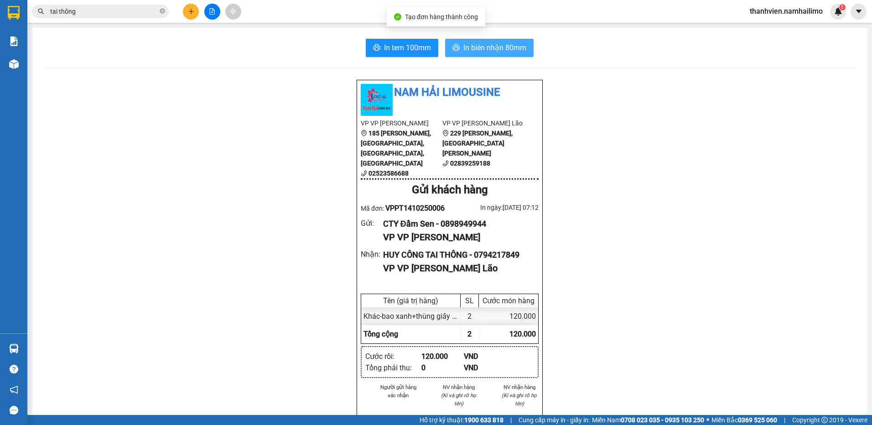 This screenshot has width=872, height=425. Describe the element at coordinates (842, 7) in the screenshot. I see `span: 1` at that location.